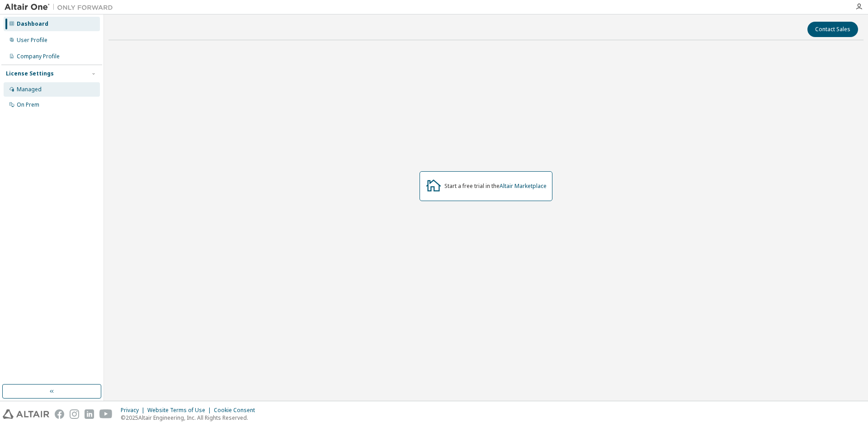 Image resolution: width=868 pixels, height=427 pixels. Describe the element at coordinates (61, 7) in the screenshot. I see `img: Altair One` at that location.